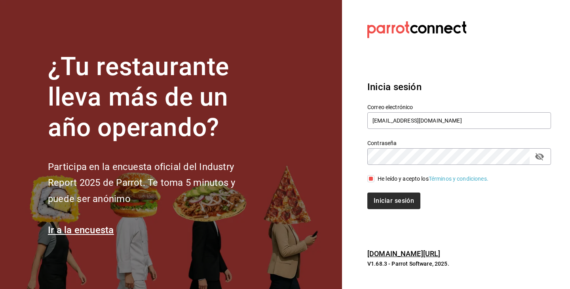  What do you see at coordinates (433, 179) in the screenshot?
I see `div: He leído y acepto los` at bounding box center [433, 179].